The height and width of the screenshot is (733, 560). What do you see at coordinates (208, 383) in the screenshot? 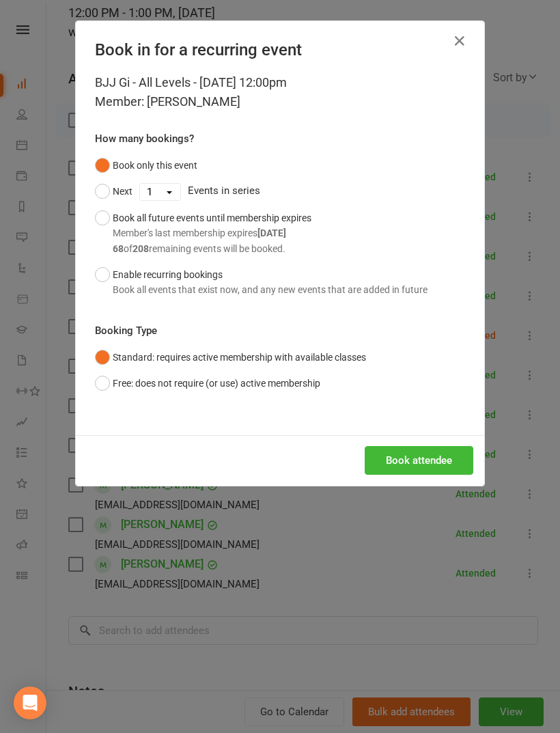
I see `button: Free: does not require (or use) active membership` at bounding box center [208, 383].